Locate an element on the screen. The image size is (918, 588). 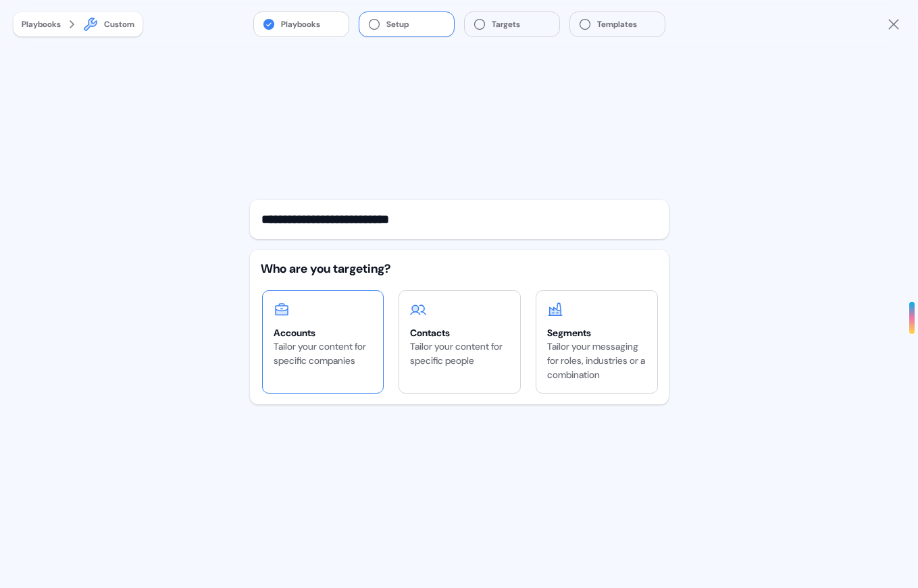
div: Contacts is located at coordinates (459, 333).